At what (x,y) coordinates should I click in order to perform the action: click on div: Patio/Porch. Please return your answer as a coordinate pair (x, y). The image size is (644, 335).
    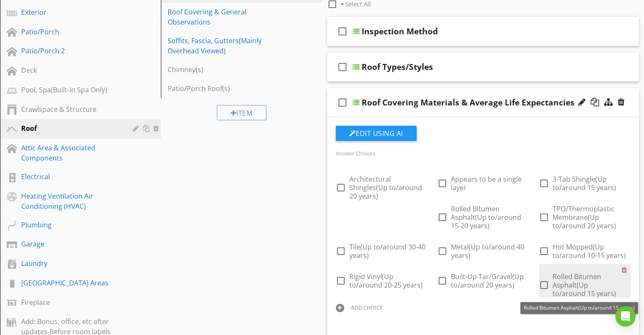
    Looking at the image, I should click on (71, 32).